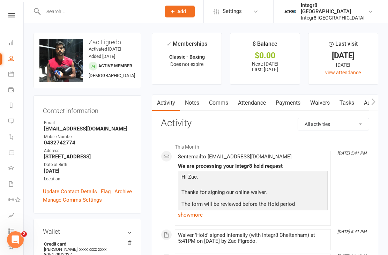 The height and width of the screenshot is (255, 388). I want to click on input: Search..., so click(98, 12).